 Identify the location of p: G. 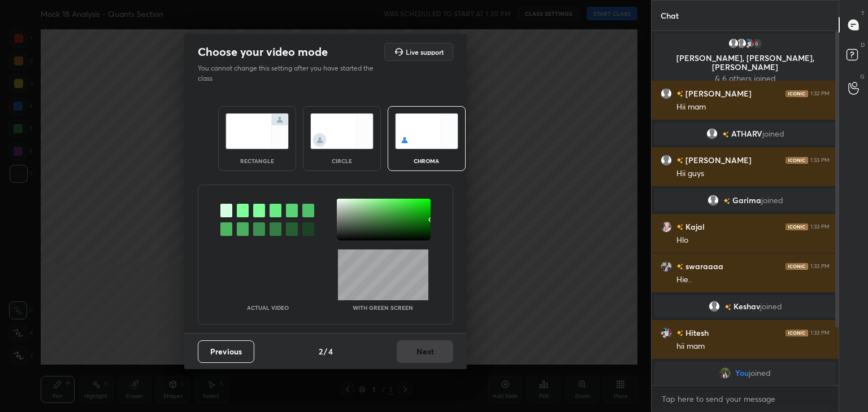
(862, 77).